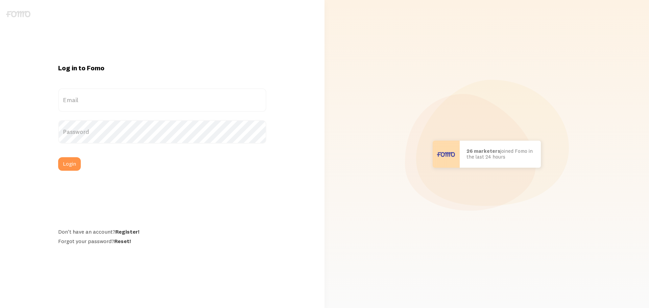  I want to click on p: joined Fomo in the last 24 hours, so click(500, 154).